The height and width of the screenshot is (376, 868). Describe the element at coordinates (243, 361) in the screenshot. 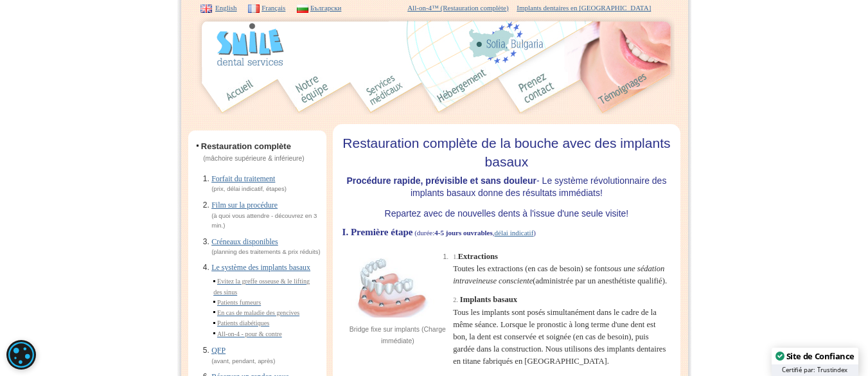

I see `span: (avant, pendant, après)` at that location.